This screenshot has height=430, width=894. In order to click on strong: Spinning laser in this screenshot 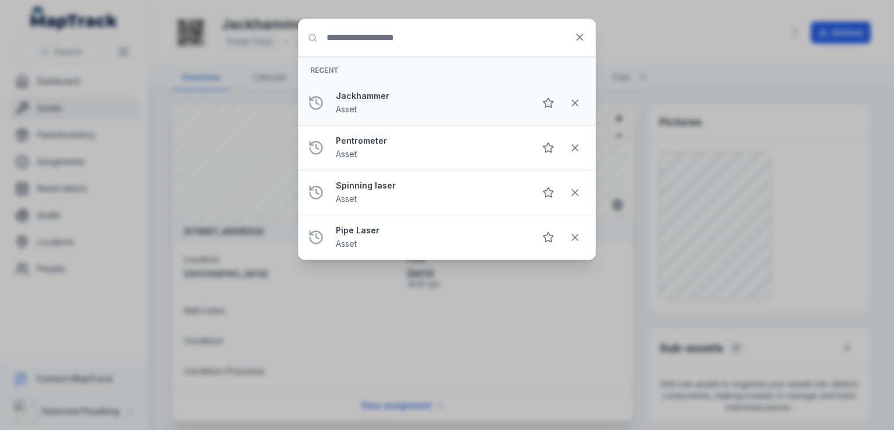, I will do `click(431, 186)`.